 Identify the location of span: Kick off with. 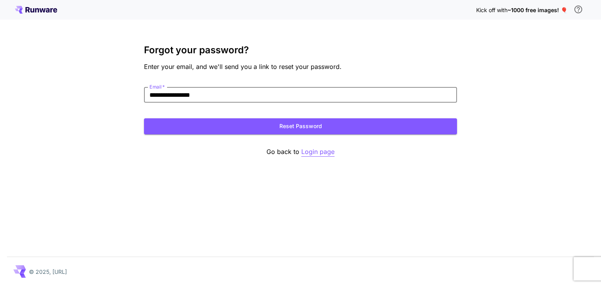
(492, 10).